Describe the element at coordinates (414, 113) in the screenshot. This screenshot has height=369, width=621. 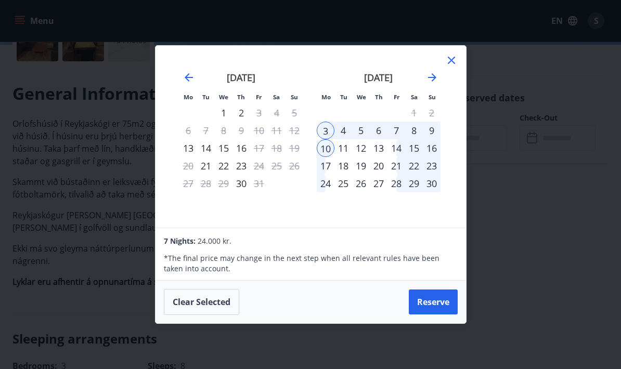
I see `td: Not available. Saturday, November 1, 2025` at that location.